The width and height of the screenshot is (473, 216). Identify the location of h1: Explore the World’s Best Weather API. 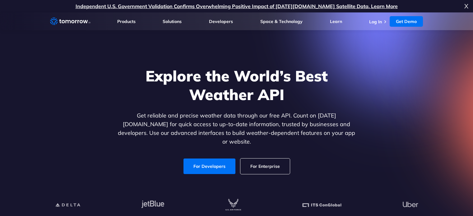
(237, 85).